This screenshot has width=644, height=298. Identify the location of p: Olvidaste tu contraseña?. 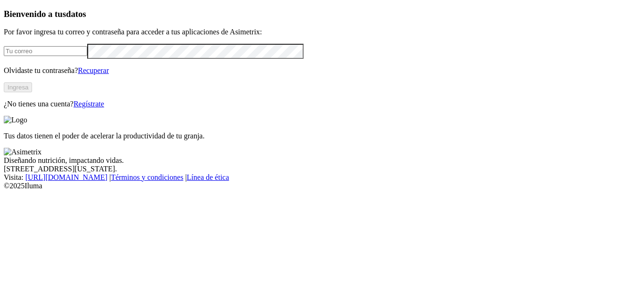
(322, 71).